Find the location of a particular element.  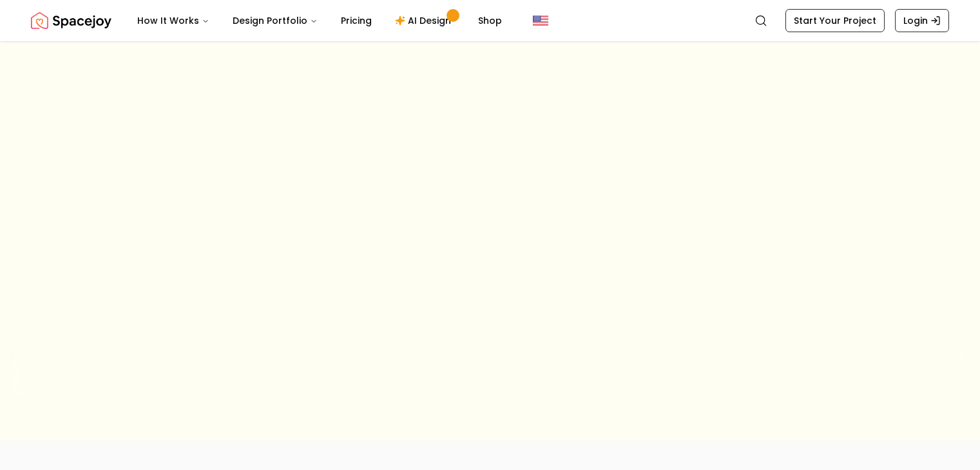

a: Shop is located at coordinates (490, 21).